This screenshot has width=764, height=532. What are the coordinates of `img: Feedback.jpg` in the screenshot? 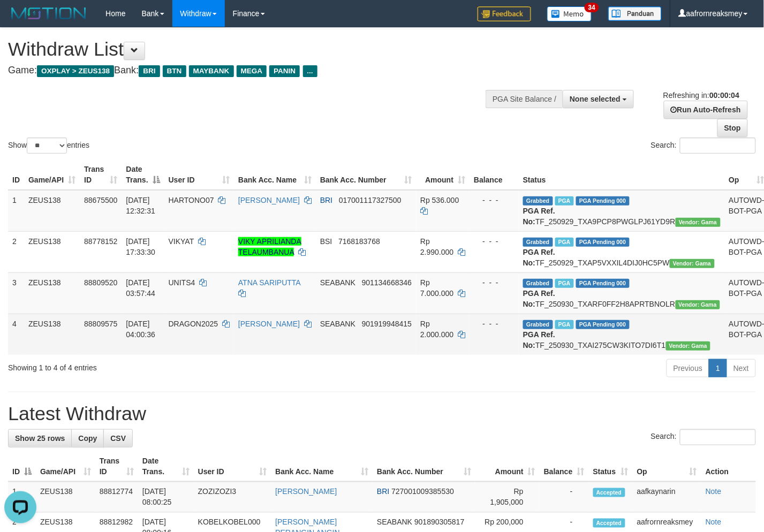 It's located at (504, 14).